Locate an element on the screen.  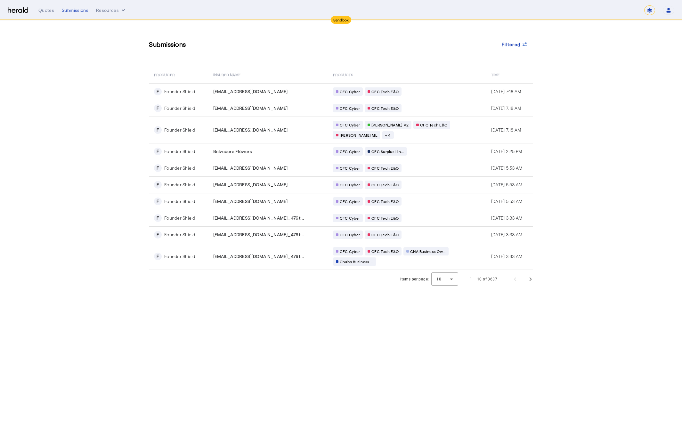
div: Quotes is located at coordinates (46, 10).